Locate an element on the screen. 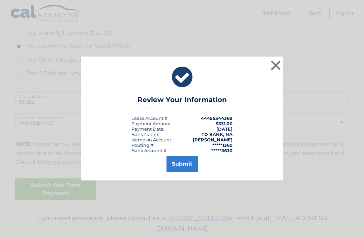 This screenshot has height=237, width=364. strong: 44455544368 is located at coordinates (217, 118).